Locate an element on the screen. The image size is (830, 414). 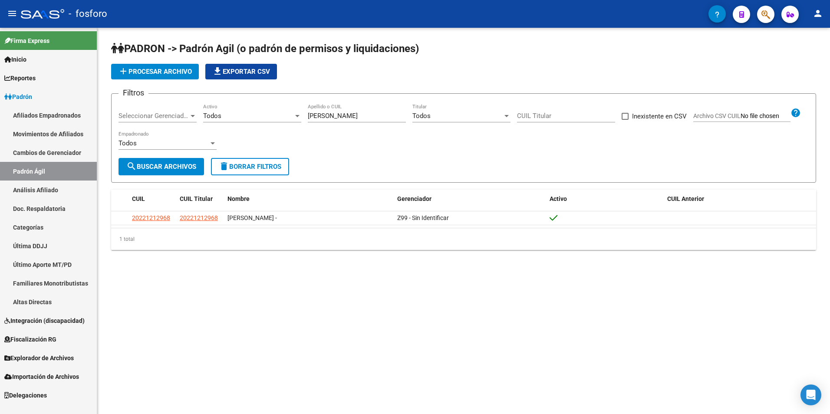
span: Reportes is located at coordinates (20, 78).